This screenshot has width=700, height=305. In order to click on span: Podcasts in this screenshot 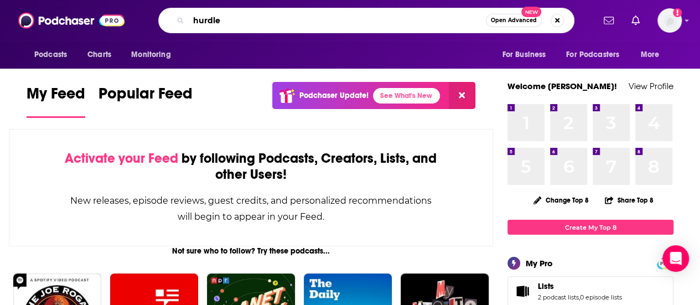, I will do `click(50, 55)`.